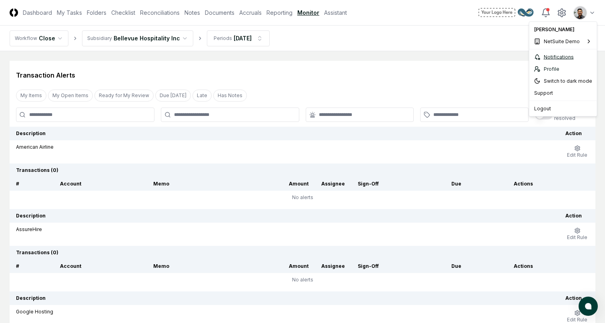 The height and width of the screenshot is (323, 605). What do you see at coordinates (563, 57) in the screenshot?
I see `div: Notifications` at bounding box center [563, 57].